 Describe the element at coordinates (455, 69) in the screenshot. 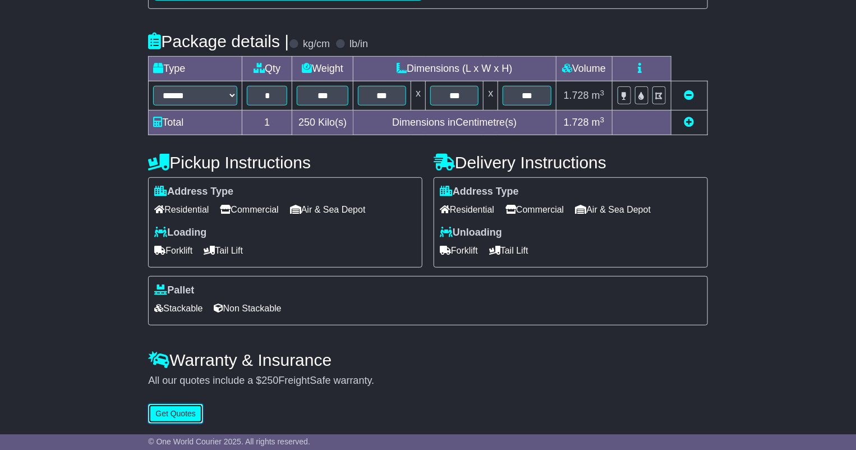

I see `td: Dimensions (L x W x H)` at that location.